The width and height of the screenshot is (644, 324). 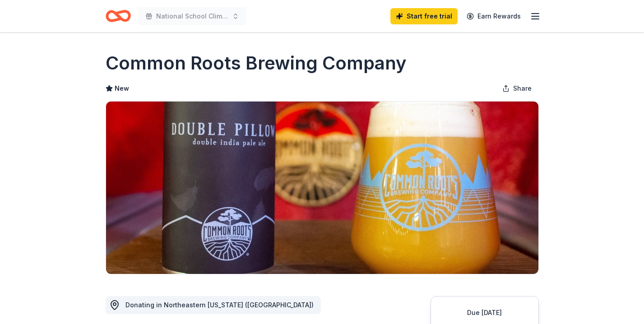 I want to click on a: Home, so click(x=118, y=16).